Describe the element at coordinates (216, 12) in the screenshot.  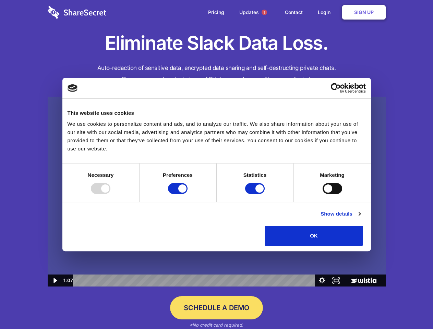
I see `a: Pricing` at that location.